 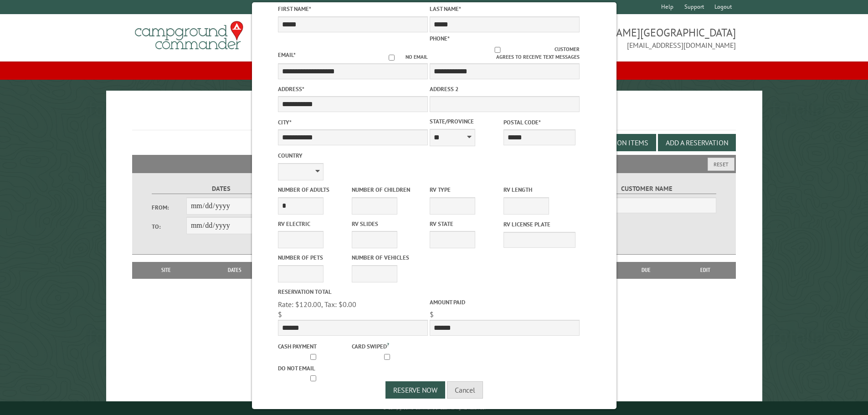 What do you see at coordinates (314, 368) in the screenshot?
I see `label: Do not email` at bounding box center [314, 368].